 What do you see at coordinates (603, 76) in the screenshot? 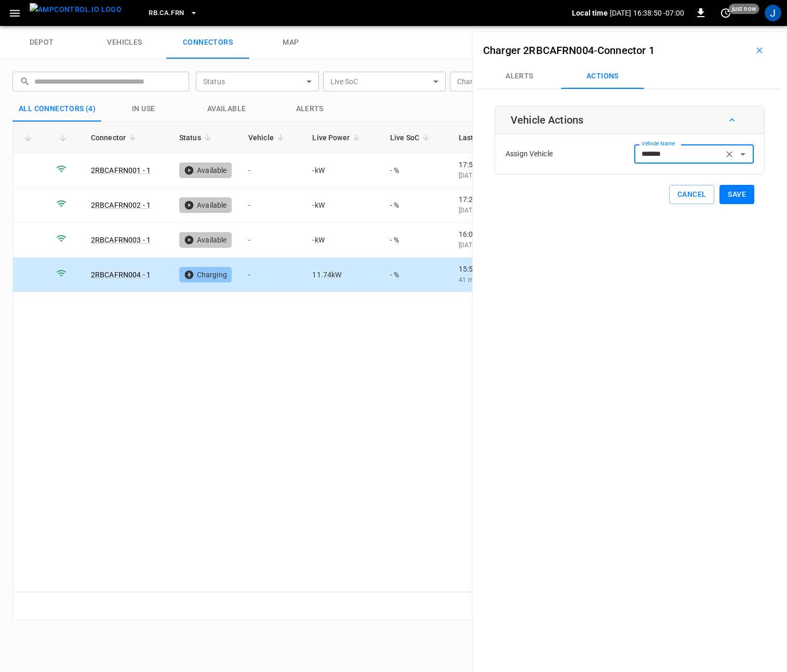
I see `button: Actions` at bounding box center [603, 76].